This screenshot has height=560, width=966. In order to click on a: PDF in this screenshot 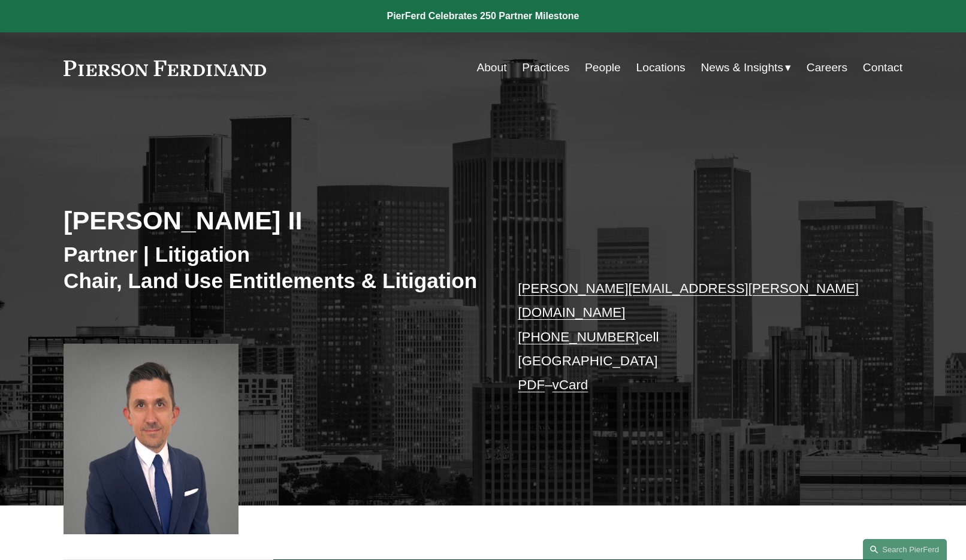, I will do `click(531, 384)`.